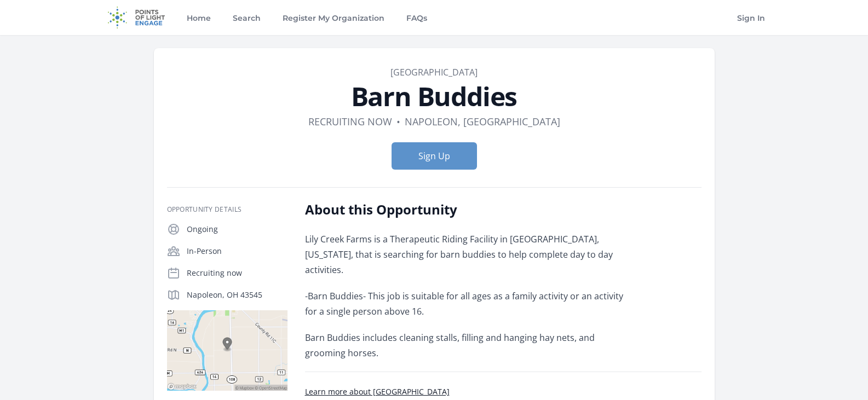  What do you see at coordinates (227, 350) in the screenshot?
I see `img: Map` at bounding box center [227, 350].